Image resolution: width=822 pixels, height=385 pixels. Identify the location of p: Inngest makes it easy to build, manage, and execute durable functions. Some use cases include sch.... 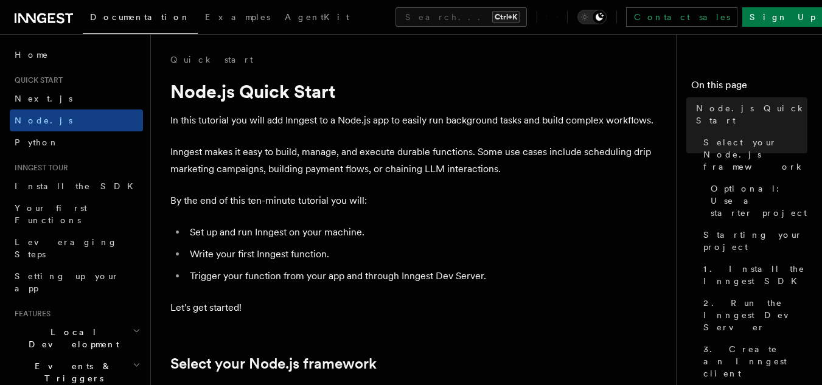
(414, 161).